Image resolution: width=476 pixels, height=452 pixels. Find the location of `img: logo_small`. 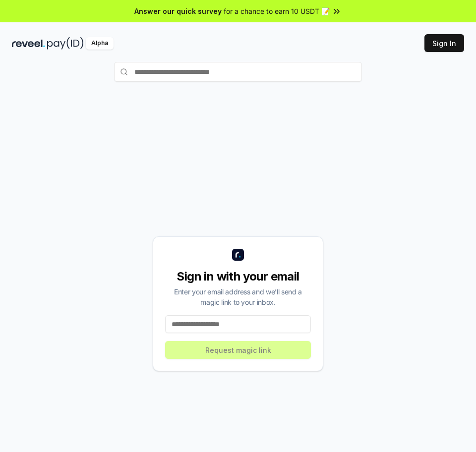

img: logo_small is located at coordinates (238, 255).